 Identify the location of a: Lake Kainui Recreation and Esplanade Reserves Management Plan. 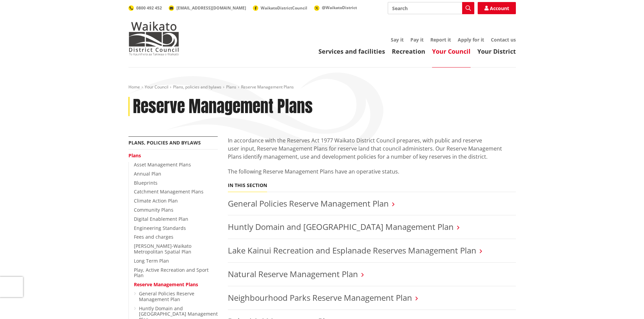
(352, 250).